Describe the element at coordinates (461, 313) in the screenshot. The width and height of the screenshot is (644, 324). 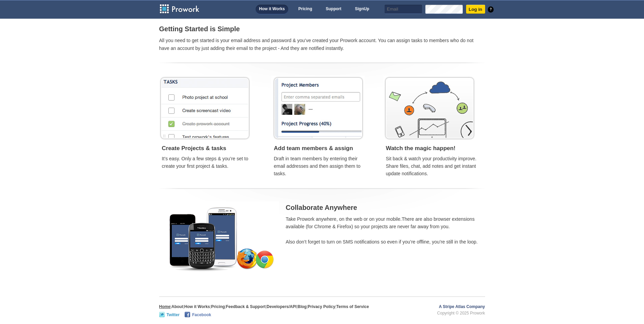
I see `span: Copyright © 2025 Prowork` at that location.